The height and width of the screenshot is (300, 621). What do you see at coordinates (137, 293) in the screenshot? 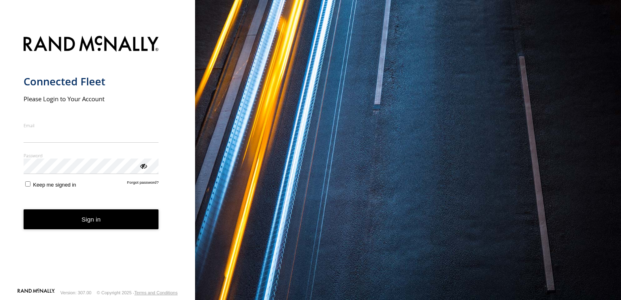
I see `div: © Copyright 2025 -` at bounding box center [137, 293].